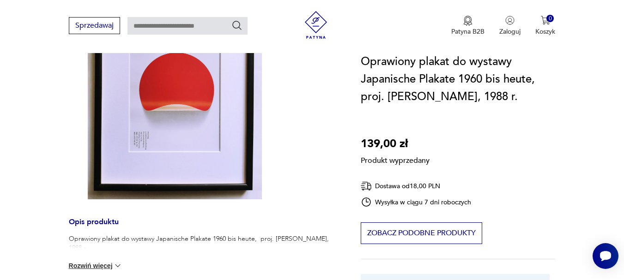 Image resolution: width=624 pixels, height=280 pixels. What do you see at coordinates (510, 31) in the screenshot?
I see `p: Zaloguj` at bounding box center [510, 31].